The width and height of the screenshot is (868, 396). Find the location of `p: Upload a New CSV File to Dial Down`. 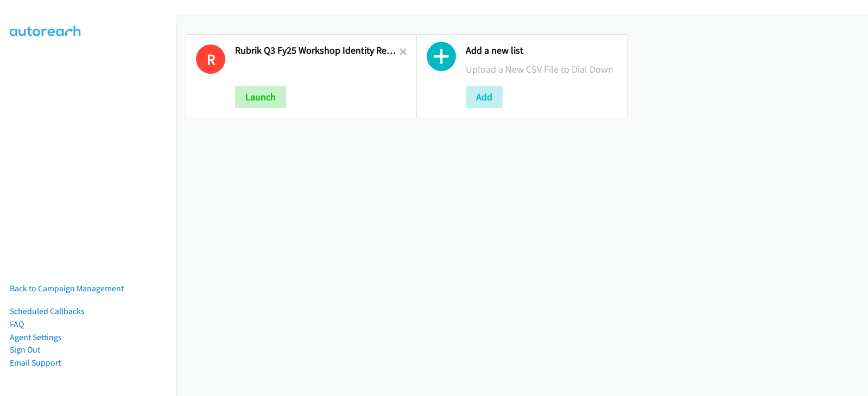

p: Upload a New CSV File to Dial Down is located at coordinates (541, 69).